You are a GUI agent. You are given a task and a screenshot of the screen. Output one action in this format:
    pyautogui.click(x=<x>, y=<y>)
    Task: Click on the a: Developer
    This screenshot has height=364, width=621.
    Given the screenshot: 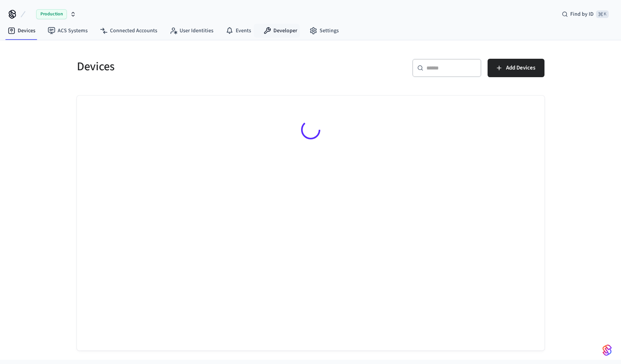 What is the action you would take?
    pyautogui.click(x=280, y=31)
    